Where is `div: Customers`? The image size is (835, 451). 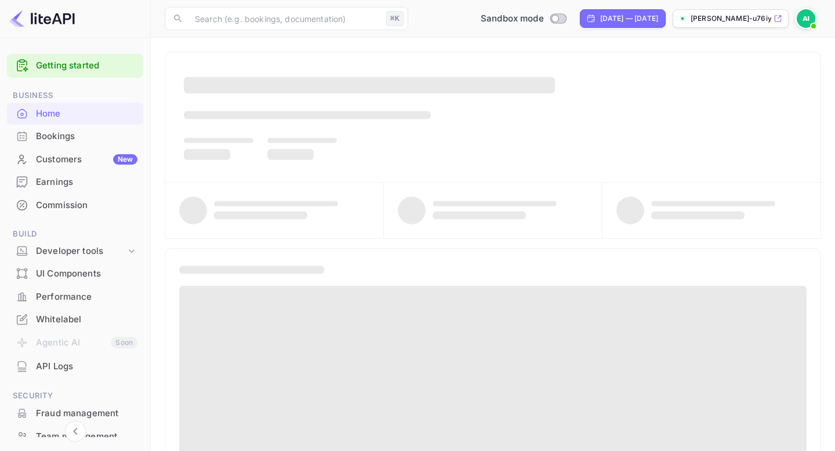
div: Customers is located at coordinates (86, 159).